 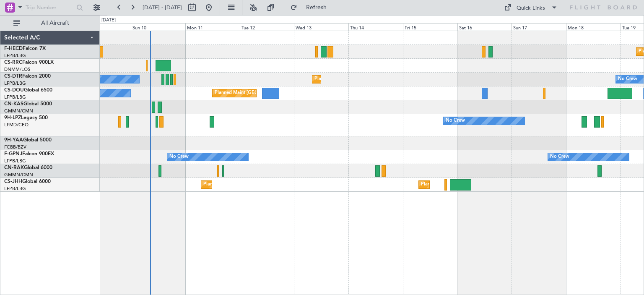 What do you see at coordinates (15, 147) in the screenshot?
I see `a: FCBB/BZV` at bounding box center [15, 147].